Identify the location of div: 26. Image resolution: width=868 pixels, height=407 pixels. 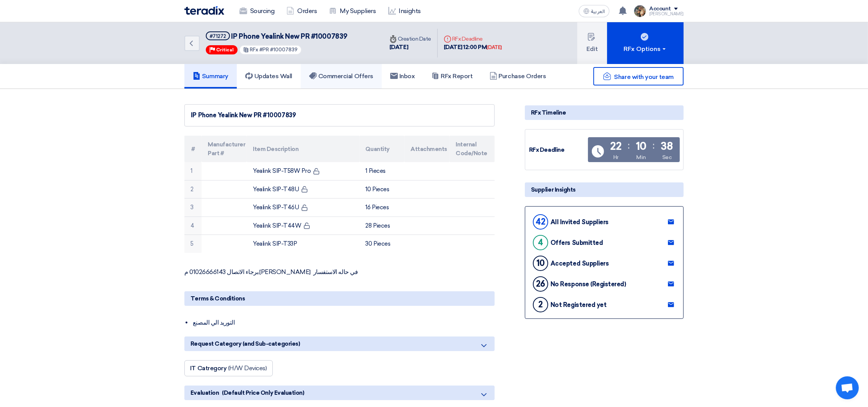
(541, 284).